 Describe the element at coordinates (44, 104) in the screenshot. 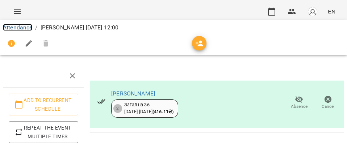

I see `span: Add to recurrent schedule` at that location.